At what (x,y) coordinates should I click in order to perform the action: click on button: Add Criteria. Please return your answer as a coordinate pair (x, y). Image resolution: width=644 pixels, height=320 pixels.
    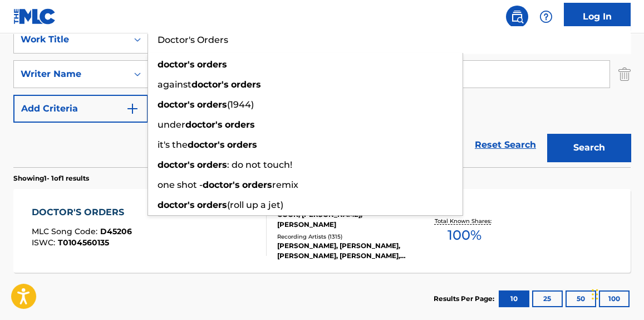
    Looking at the image, I should click on (81, 108).